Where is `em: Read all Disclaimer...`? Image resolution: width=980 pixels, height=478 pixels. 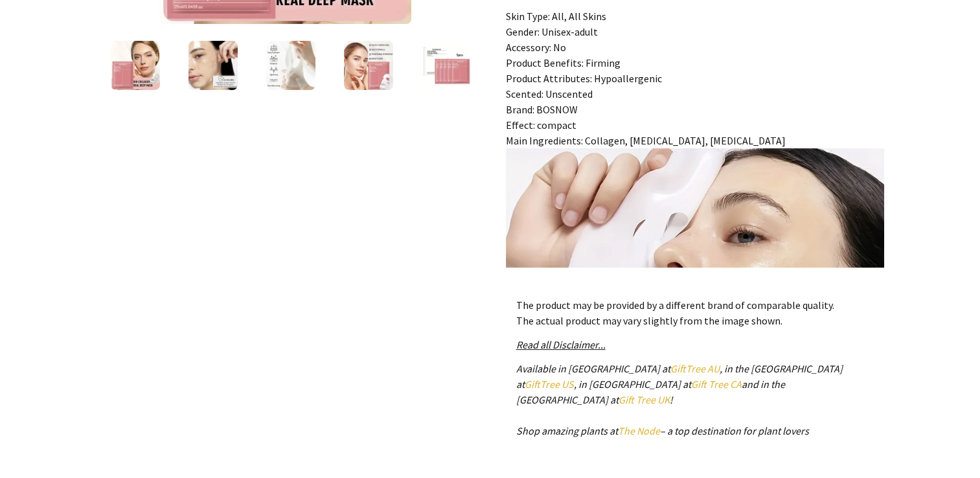 em: Read all Disclaimer... is located at coordinates (561, 345).